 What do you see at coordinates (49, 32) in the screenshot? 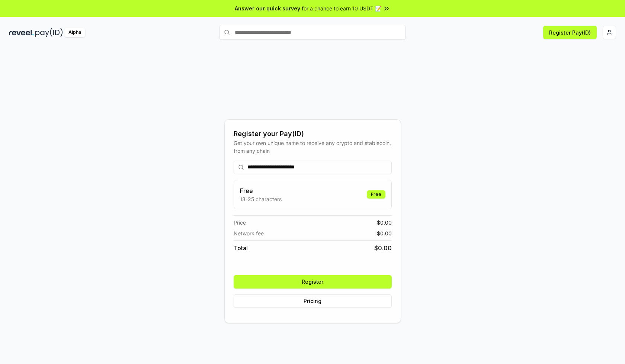
I see `img: pay_id` at bounding box center [49, 32].